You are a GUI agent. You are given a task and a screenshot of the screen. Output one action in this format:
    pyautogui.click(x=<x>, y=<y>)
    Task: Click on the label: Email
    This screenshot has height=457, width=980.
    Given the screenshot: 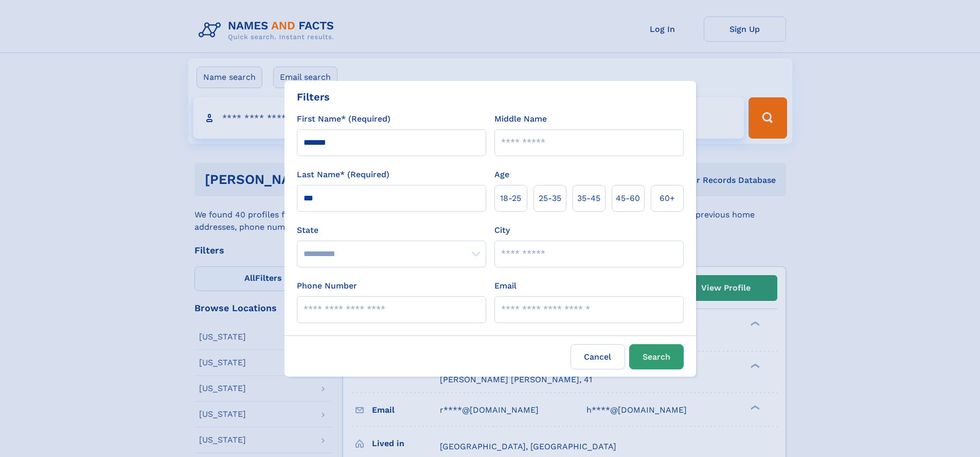 What is the action you would take?
    pyautogui.click(x=505, y=286)
    